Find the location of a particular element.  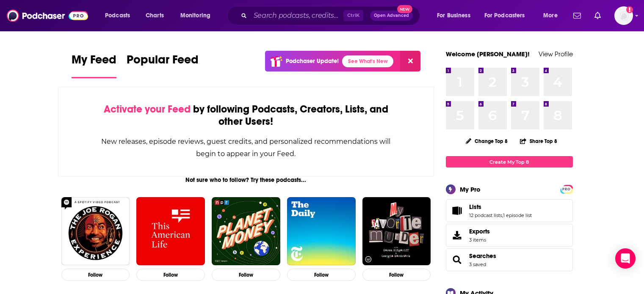

a: PRO is located at coordinates (566, 188).